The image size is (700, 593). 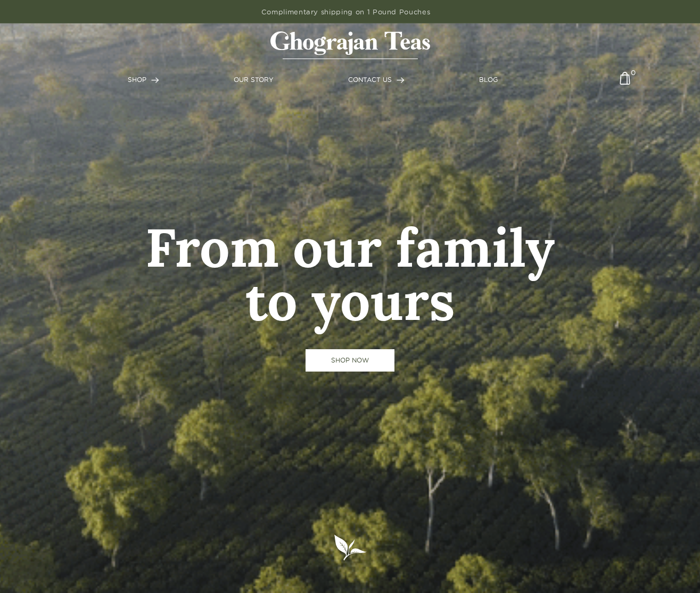 What do you see at coordinates (488, 80) in the screenshot?
I see `a: BLOG` at bounding box center [488, 80].